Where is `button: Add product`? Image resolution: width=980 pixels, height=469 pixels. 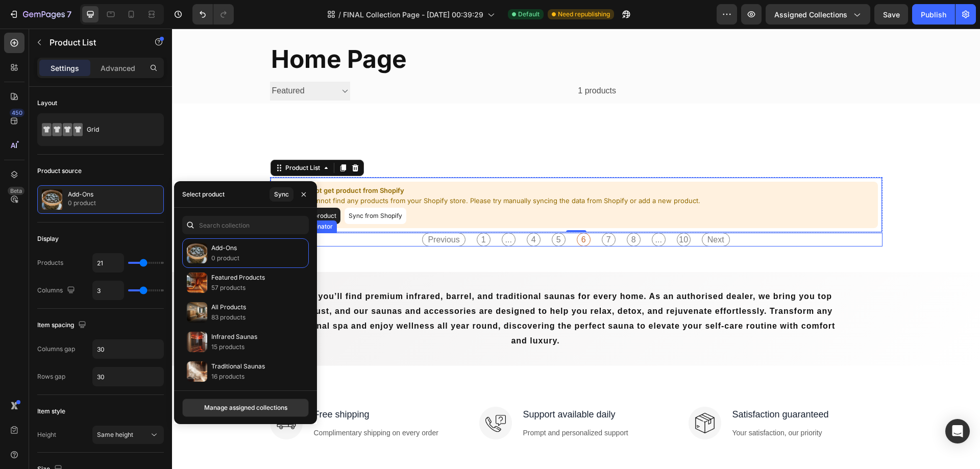 button: Add product is located at coordinates (147, 187).